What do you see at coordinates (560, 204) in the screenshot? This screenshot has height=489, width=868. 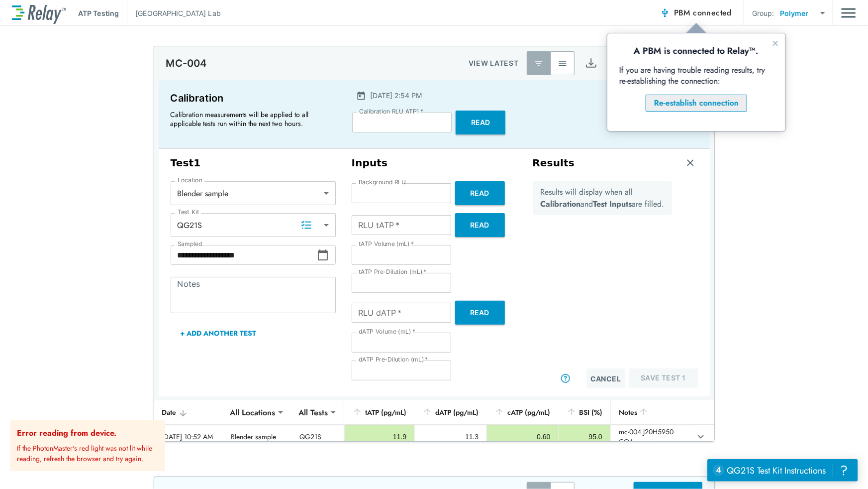 I see `b: Calibration` at bounding box center [560, 204].